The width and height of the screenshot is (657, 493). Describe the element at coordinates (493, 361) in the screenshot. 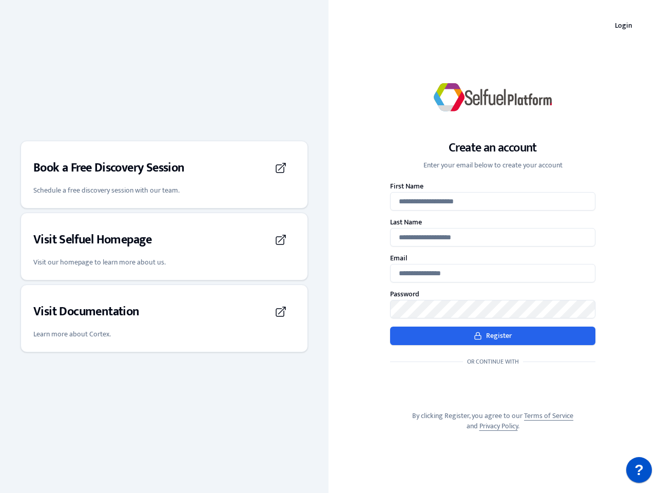

I see `span: Or continue with` at that location.